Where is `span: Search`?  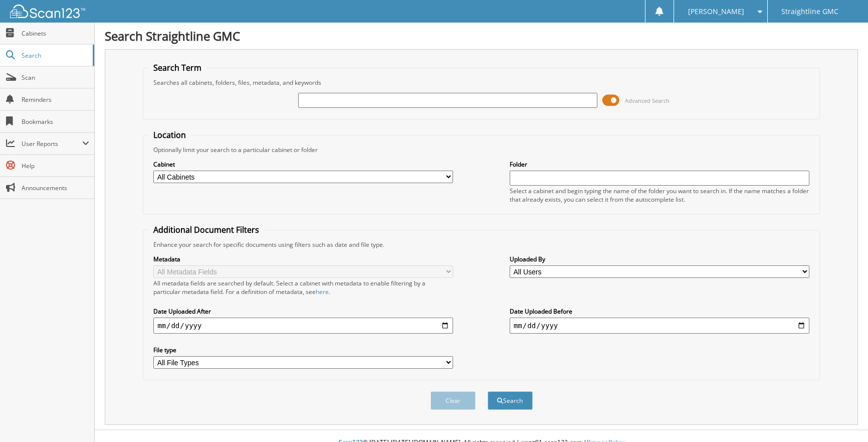 span: Search is located at coordinates (55, 55).